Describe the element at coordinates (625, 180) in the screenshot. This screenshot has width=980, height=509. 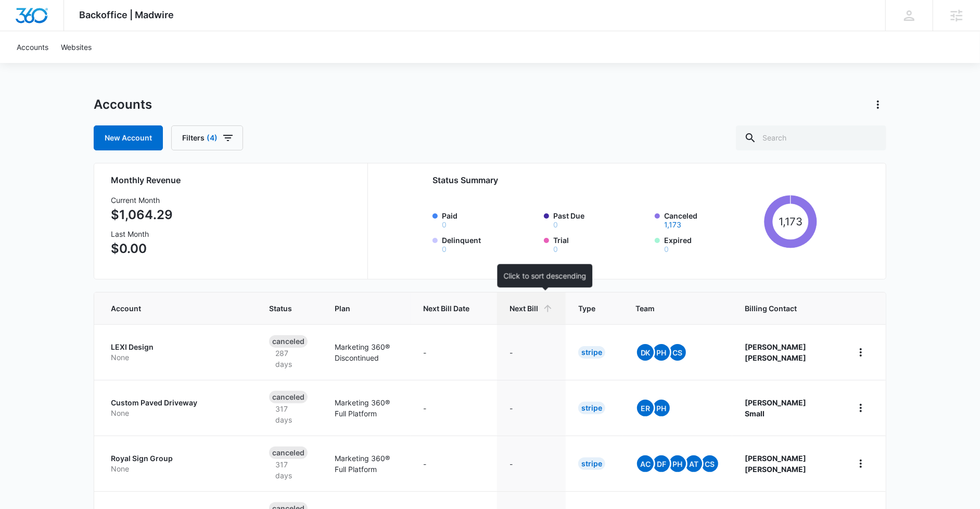
I see `h2: Status Summary` at that location.